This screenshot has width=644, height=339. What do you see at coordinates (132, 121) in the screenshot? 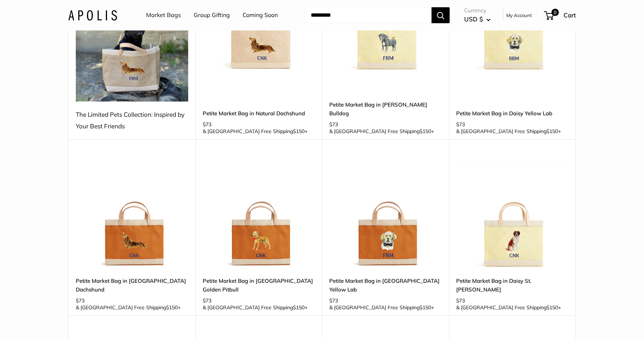
I see `div: The Limited Pets Collection: Inspired by Your Best Friends` at bounding box center [132, 121].